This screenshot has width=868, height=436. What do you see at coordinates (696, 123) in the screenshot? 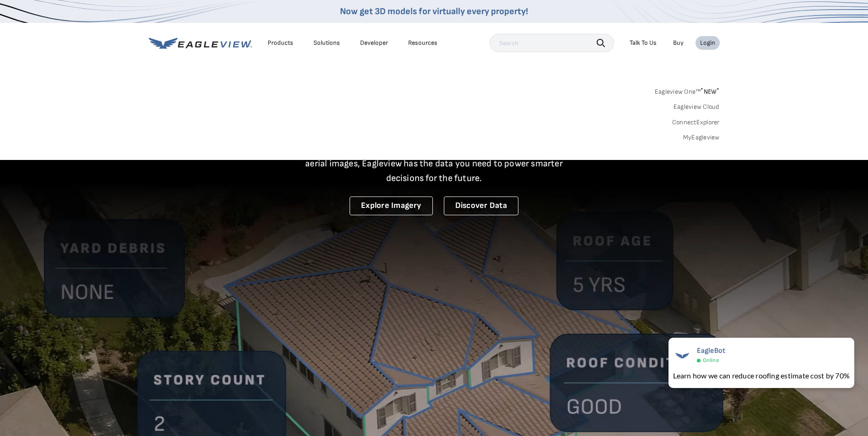
I see `a: ConnectExplorer` at bounding box center [696, 123].